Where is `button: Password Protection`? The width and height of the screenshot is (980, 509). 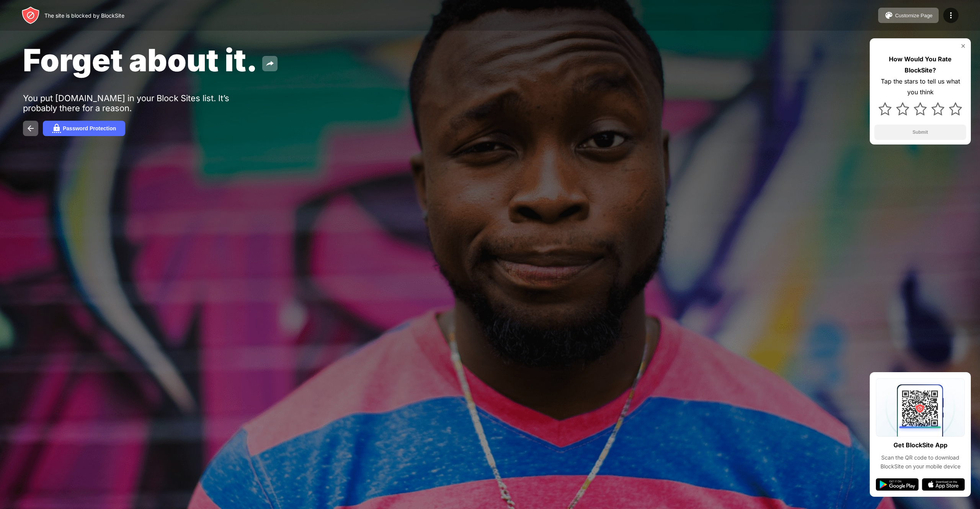
button: Password Protection is located at coordinates (84, 128).